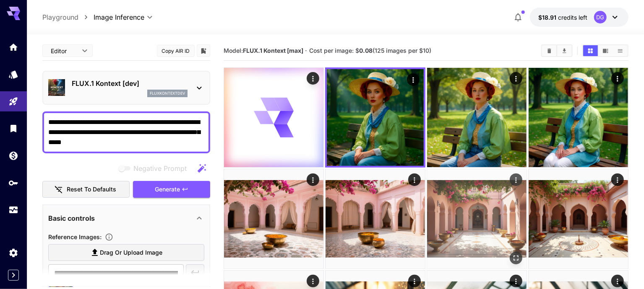 The width and height of the screenshot is (644, 289). I want to click on span: Model:, so click(263, 50).